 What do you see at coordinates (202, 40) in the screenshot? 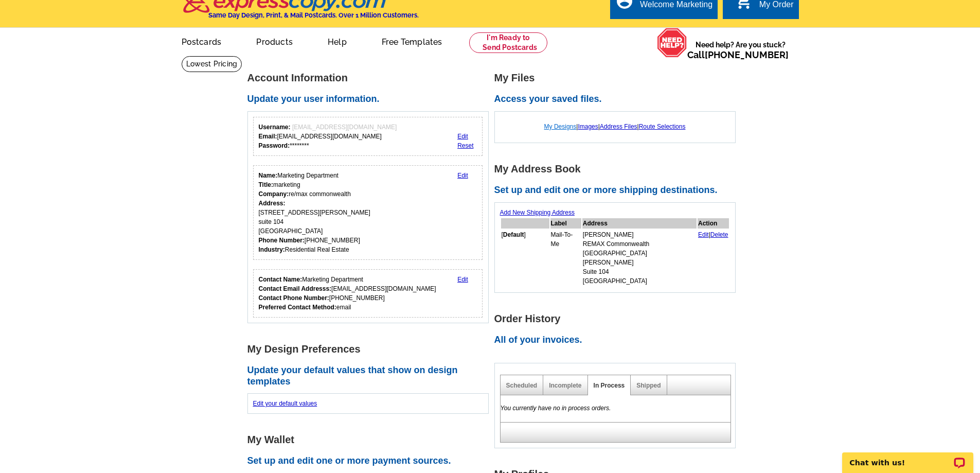
I see `a: Postcards` at bounding box center [202, 40].